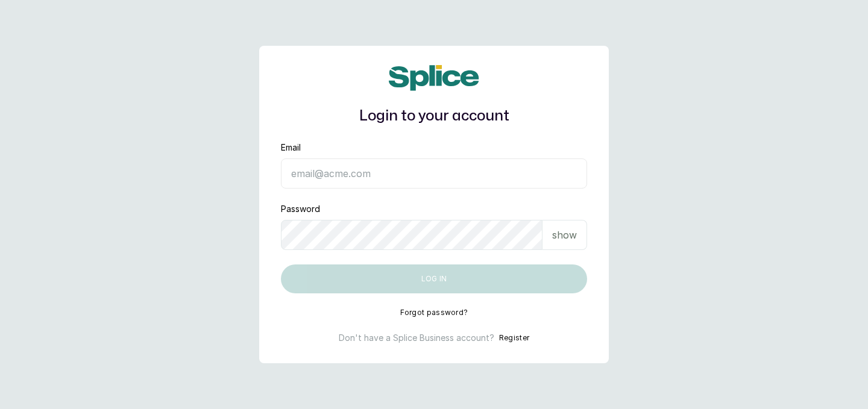 The image size is (868, 409). What do you see at coordinates (434, 174) in the screenshot?
I see `input: email@acme.com` at bounding box center [434, 174].